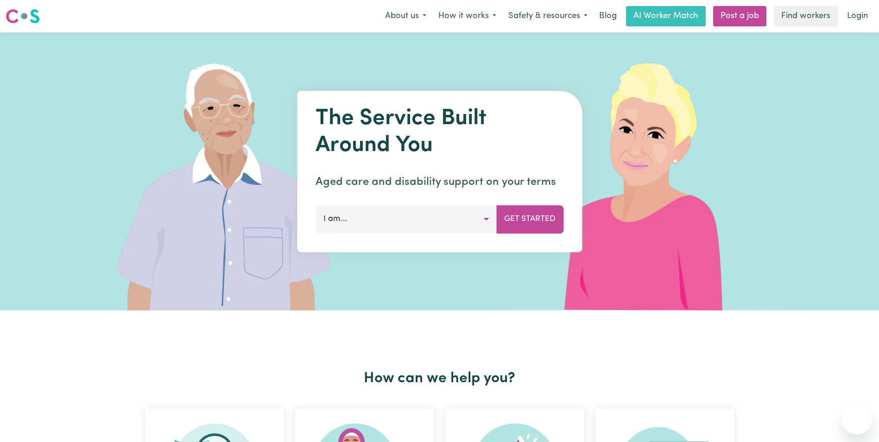 This screenshot has width=879, height=442. Describe the element at coordinates (547, 16) in the screenshot. I see `button: Safety & resources` at that location.